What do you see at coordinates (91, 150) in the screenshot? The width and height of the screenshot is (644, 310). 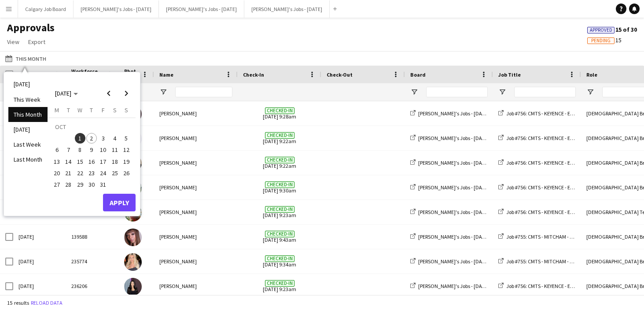 I see `button: 09-10-2025` at bounding box center [91, 150].